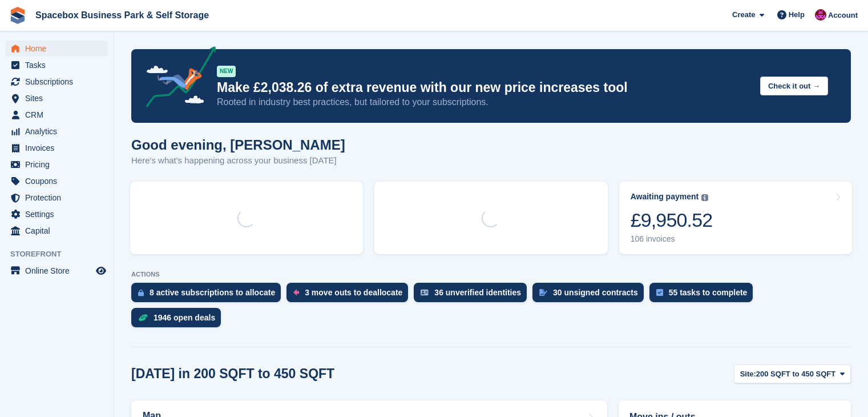 Image resolution: width=868 pixels, height=417 pixels. What do you see at coordinates (478, 292) in the screenshot?
I see `div: 36 unverified identities` at bounding box center [478, 292].